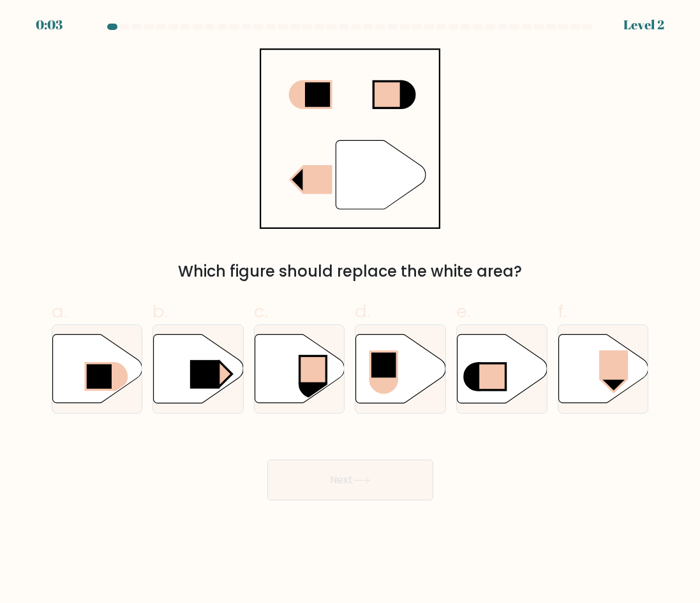 Image resolution: width=700 pixels, height=603 pixels. I want to click on span: c., so click(261, 312).